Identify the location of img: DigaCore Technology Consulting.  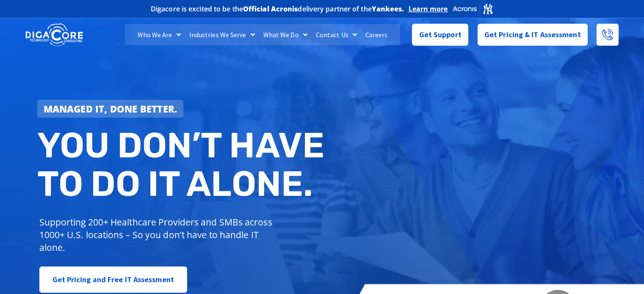
(54, 35).